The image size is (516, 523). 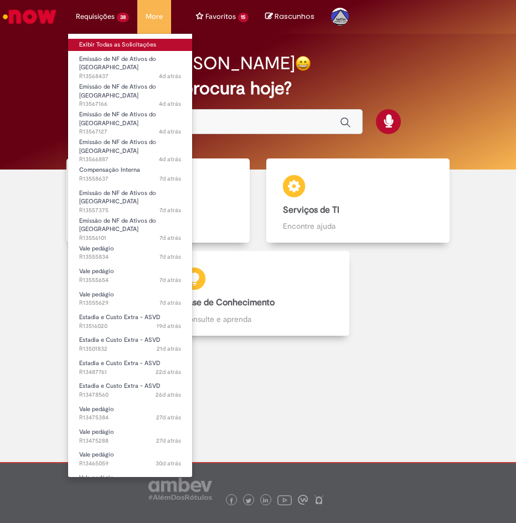 I want to click on img: ServiceNow, so click(x=29, y=17).